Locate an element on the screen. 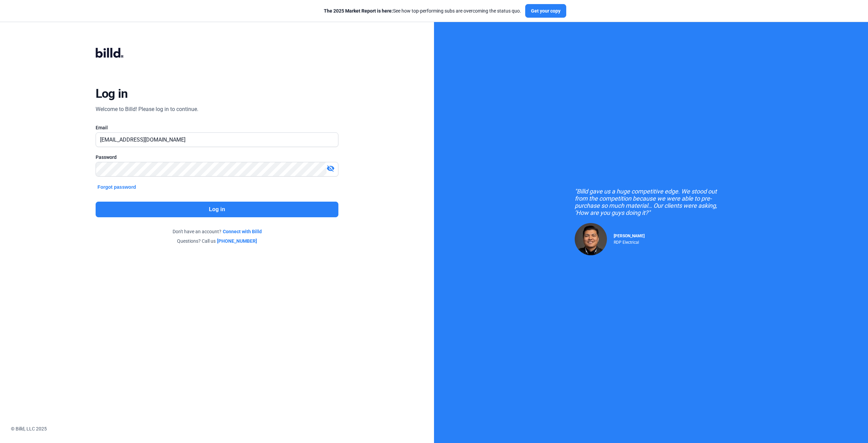 The width and height of the screenshot is (868, 443). button: Get your copy is located at coordinates (546, 11).